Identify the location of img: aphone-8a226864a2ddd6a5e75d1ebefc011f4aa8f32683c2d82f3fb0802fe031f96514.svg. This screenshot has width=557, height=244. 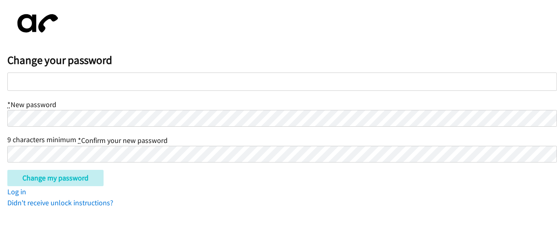
(36, 23).